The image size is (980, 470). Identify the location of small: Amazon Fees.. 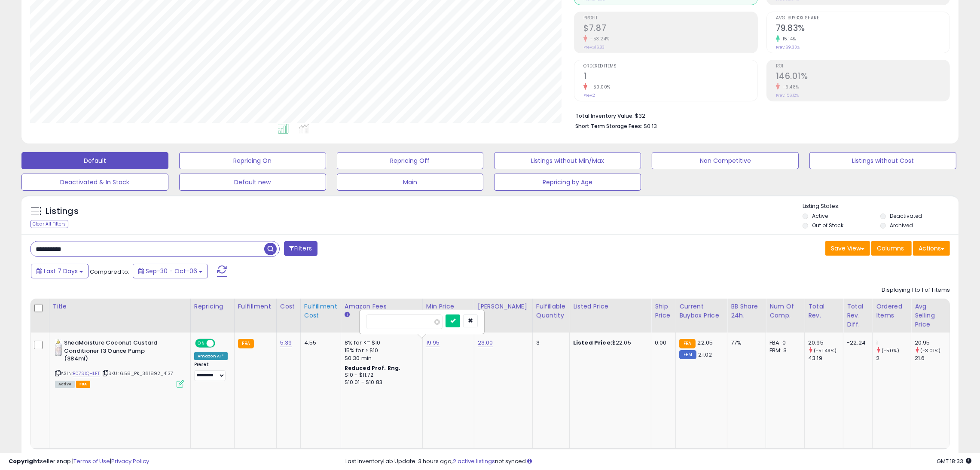
(347, 315).